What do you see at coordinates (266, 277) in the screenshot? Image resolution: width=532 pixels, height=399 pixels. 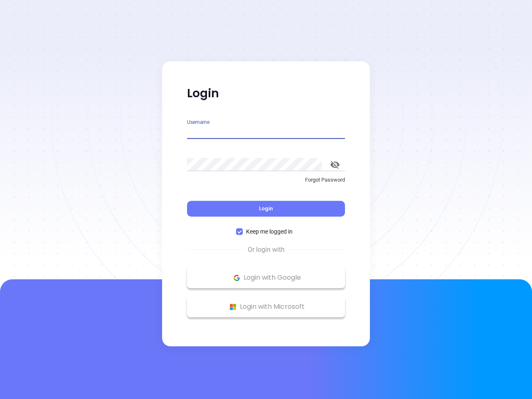 I see `p: Login with Google` at bounding box center [266, 277].